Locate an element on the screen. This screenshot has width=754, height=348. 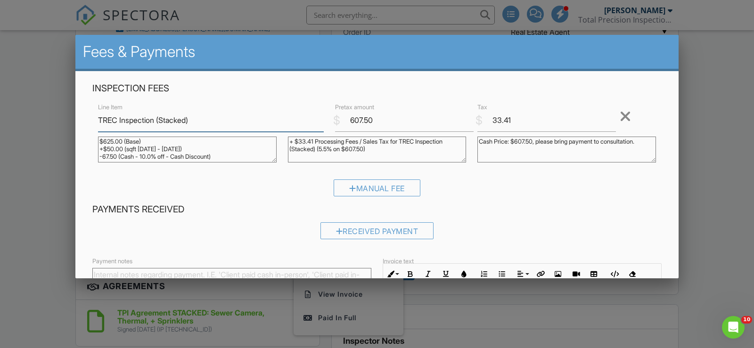
span: 10 is located at coordinates (746, 320).